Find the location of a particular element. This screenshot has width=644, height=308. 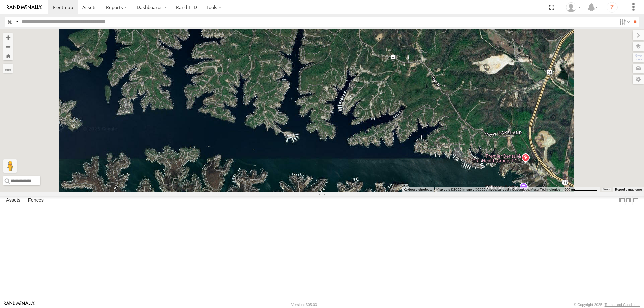

label: Hide Summary Table is located at coordinates (635, 200).